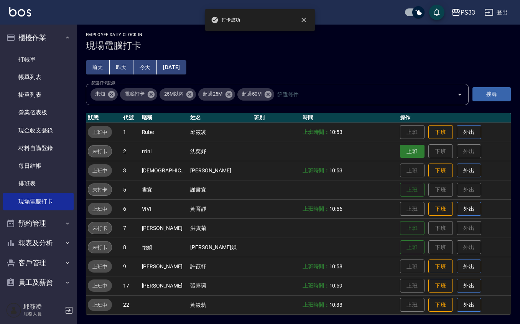  I want to click on button: close, so click(304, 20).